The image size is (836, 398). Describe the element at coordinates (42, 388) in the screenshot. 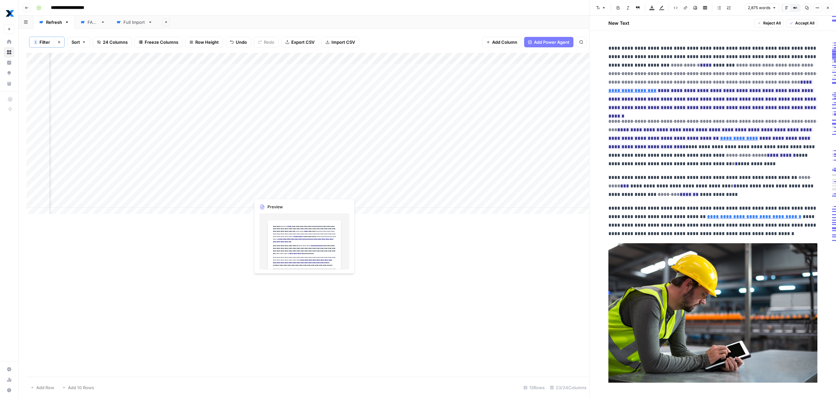

I see `button: Add Row` at that location.